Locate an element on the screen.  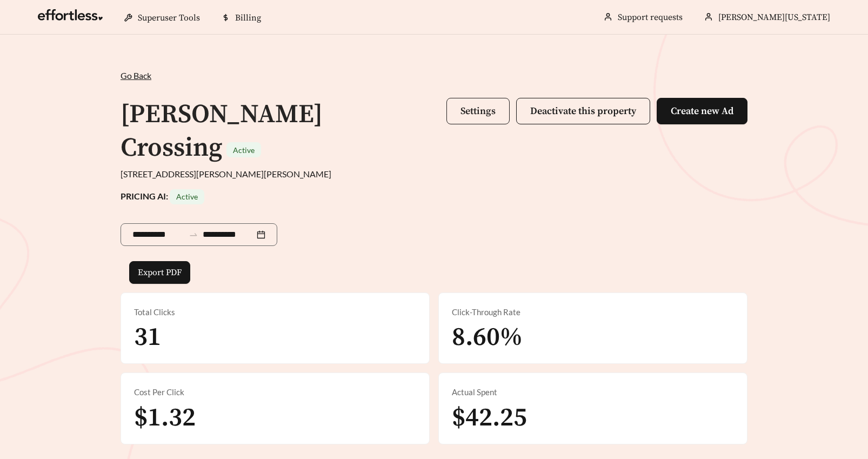
div: Total Clicks is located at coordinates (275, 312).